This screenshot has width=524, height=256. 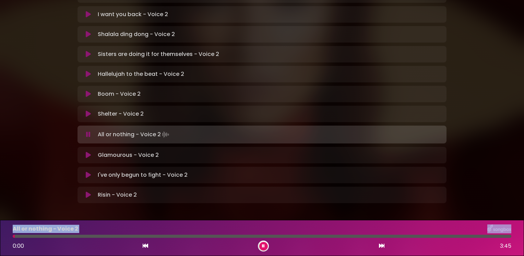 What do you see at coordinates (141, 74) in the screenshot?
I see `p: Hallelujah to the beat - Voice 2` at bounding box center [141, 74].